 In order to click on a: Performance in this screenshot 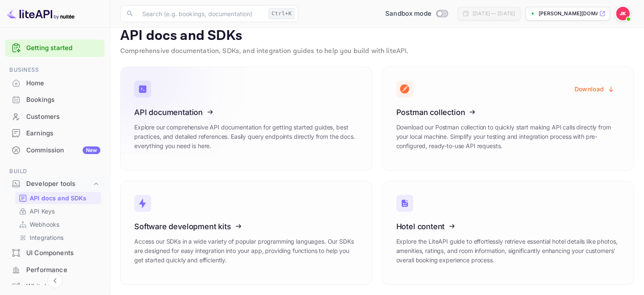, I will do `click(54, 269)`.